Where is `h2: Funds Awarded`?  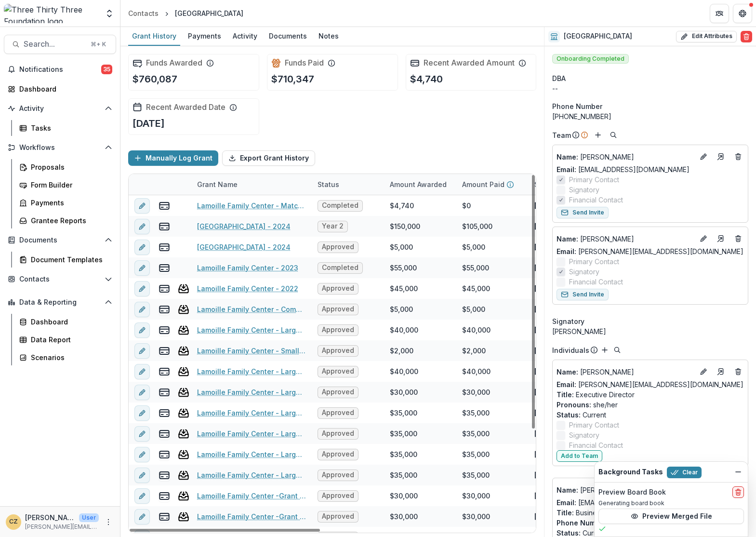 h2: Funds Awarded is located at coordinates (174, 62).